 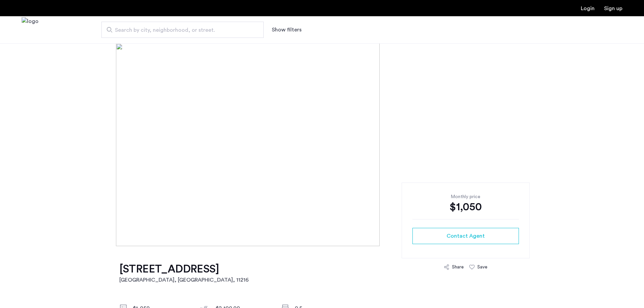 What do you see at coordinates (466, 236) in the screenshot?
I see `span: Contact Agent` at bounding box center [466, 236].